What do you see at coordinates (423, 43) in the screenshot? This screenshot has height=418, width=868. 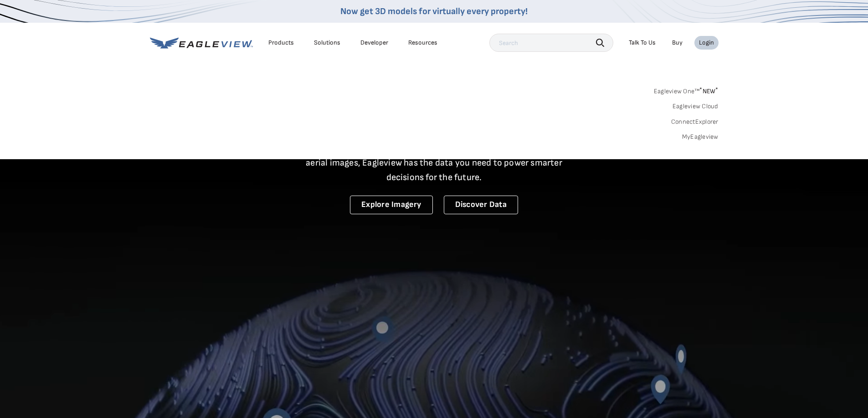 I see `div: Resources` at bounding box center [423, 43].